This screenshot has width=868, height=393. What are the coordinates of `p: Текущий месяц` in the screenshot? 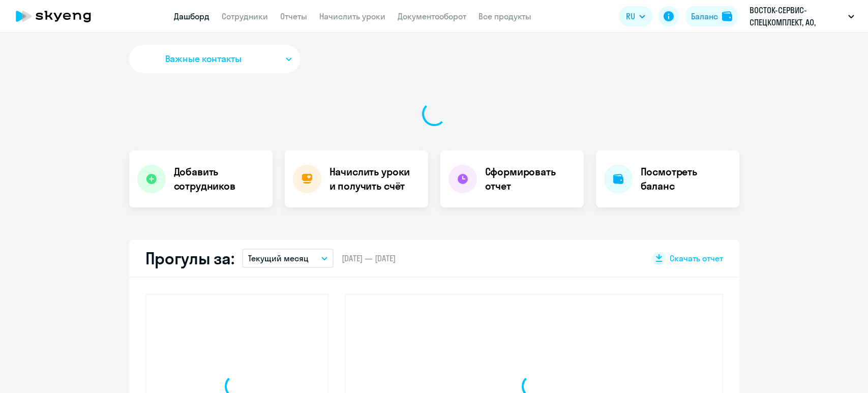 It's located at (278, 258).